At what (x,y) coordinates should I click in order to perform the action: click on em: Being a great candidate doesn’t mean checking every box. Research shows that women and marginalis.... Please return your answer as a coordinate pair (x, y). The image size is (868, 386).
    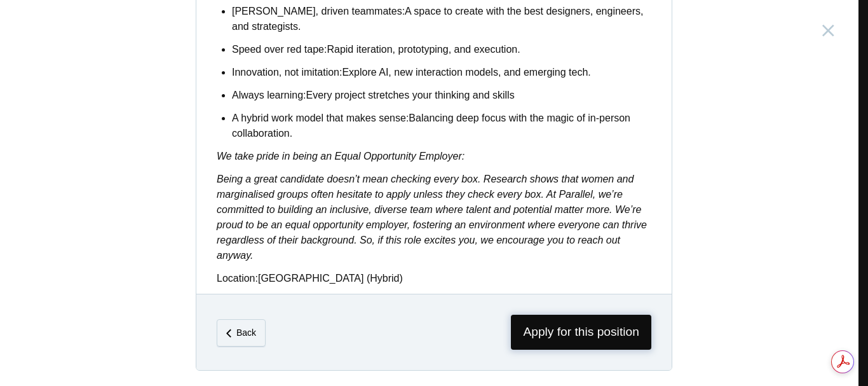
    Looking at the image, I should click on (432, 217).